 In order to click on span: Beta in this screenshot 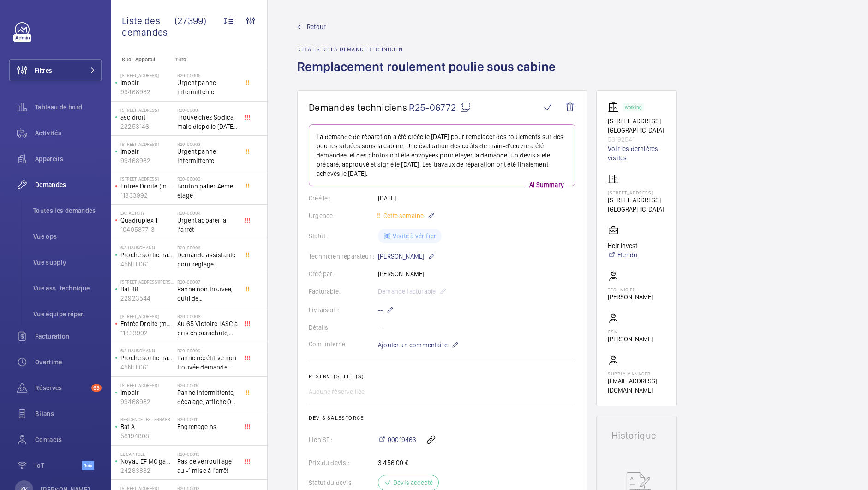, I will do `click(88, 465)`.